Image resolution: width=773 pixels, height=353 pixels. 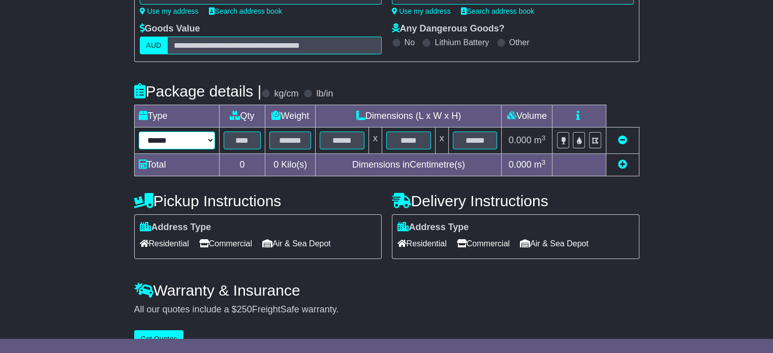 I want to click on a: Add new item, so click(x=622, y=165).